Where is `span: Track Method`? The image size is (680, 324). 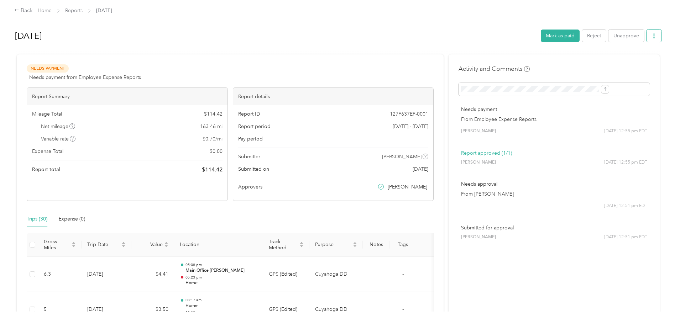
span: Track Method is located at coordinates (283, 245).